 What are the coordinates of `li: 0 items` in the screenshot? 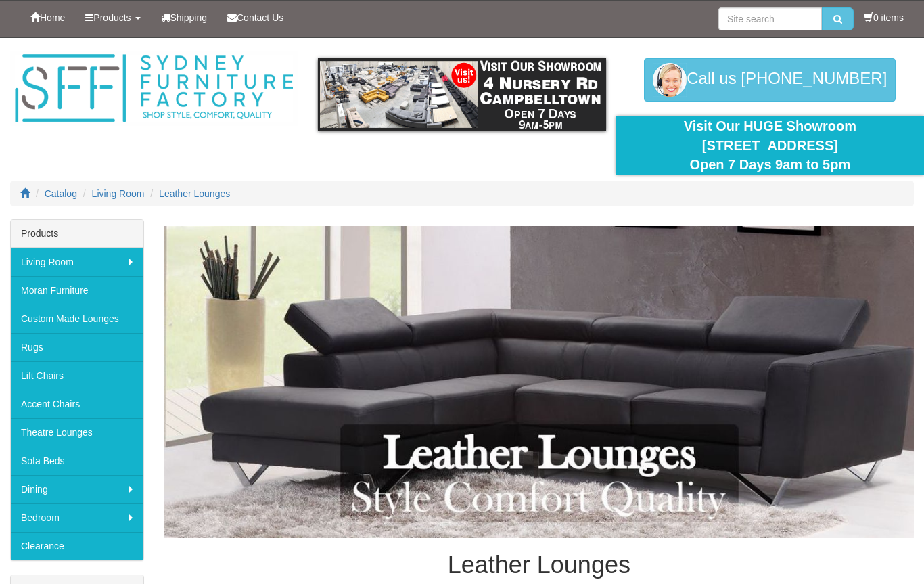 It's located at (884, 18).